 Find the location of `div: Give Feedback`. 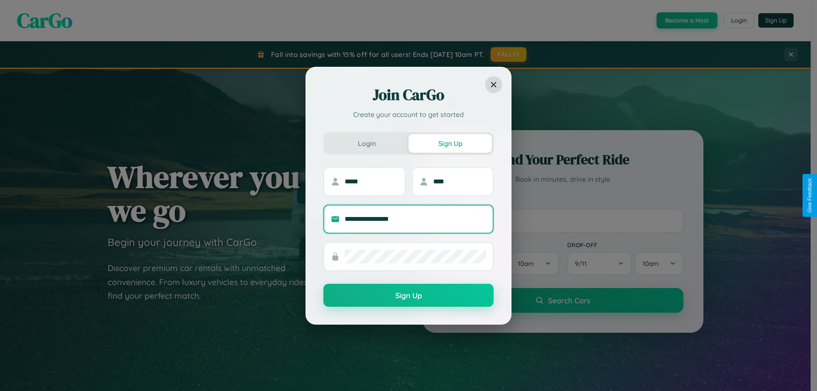

div: Give Feedback is located at coordinates (810, 195).